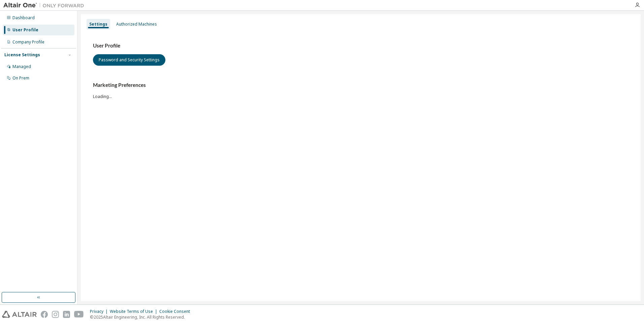 Image resolution: width=644 pixels, height=324 pixels. I want to click on img: linkedin.svg, so click(66, 315).